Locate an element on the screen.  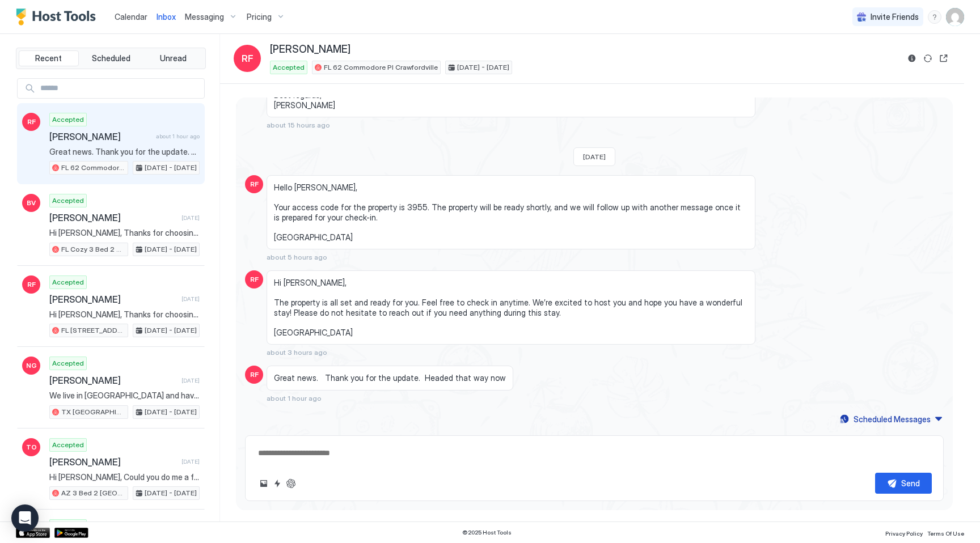
span: about 3 hours ago is located at coordinates (297, 352).